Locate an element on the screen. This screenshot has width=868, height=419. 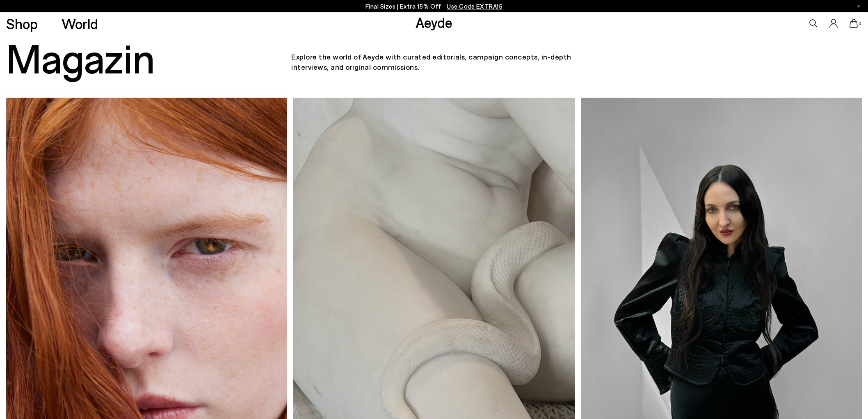
p: Final Sizes | Extra 15% Off is located at coordinates (434, 6).